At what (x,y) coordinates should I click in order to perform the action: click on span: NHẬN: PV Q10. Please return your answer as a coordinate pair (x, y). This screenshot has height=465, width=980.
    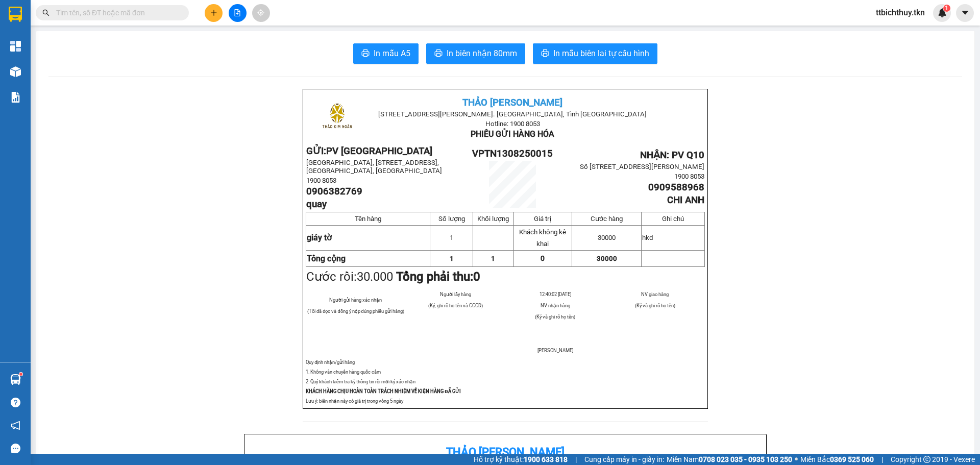
    Looking at the image, I should click on (673, 156).